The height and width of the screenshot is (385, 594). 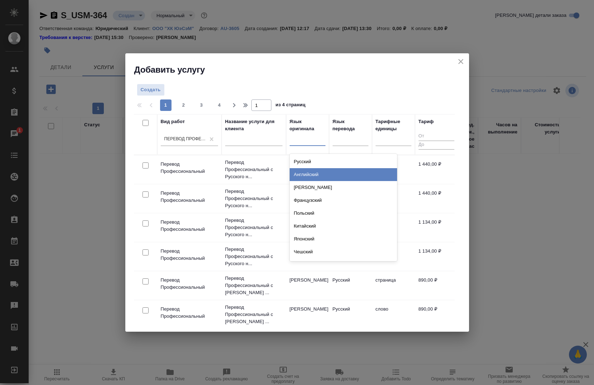 What do you see at coordinates (219, 105) in the screenshot?
I see `span: 4` at bounding box center [219, 105].